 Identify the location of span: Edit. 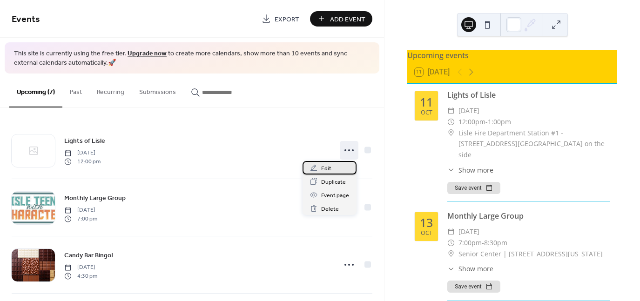
(326, 168).